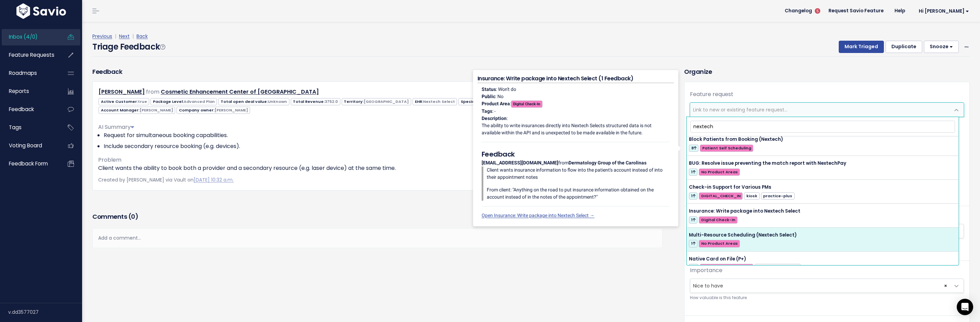  I want to click on span: Unknown, so click(277, 101).